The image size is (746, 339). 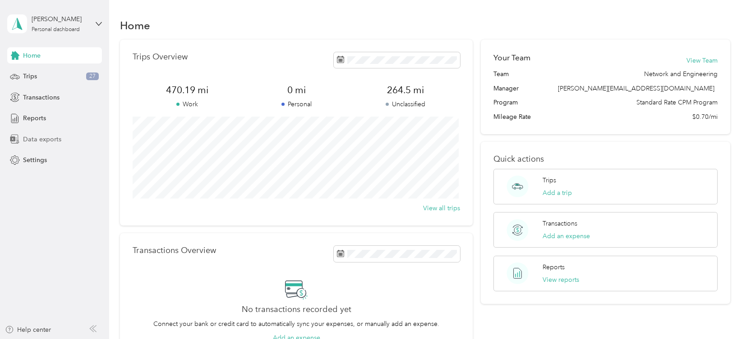 I want to click on span: Program, so click(x=505, y=102).